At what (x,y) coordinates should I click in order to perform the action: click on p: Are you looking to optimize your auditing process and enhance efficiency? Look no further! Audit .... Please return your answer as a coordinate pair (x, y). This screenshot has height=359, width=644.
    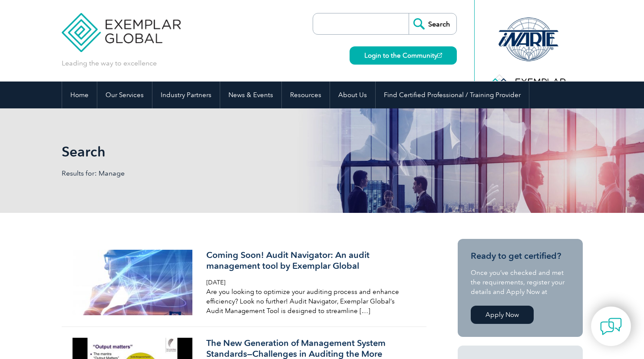
    Looking at the image, I should click on (309, 301).